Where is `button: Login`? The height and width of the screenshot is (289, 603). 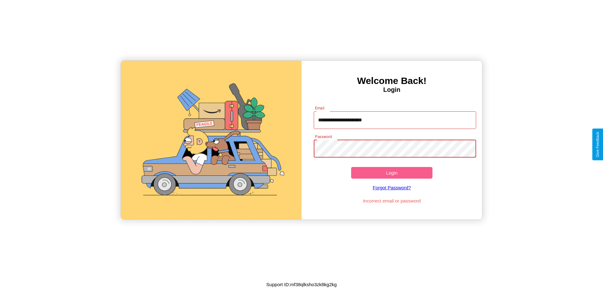
button: Login is located at coordinates (392, 172).